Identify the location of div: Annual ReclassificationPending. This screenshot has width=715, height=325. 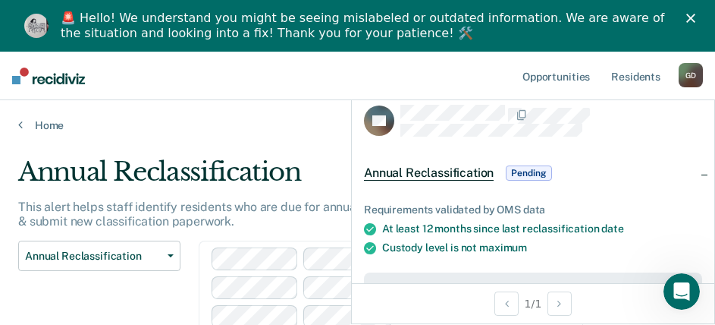
(533, 173).